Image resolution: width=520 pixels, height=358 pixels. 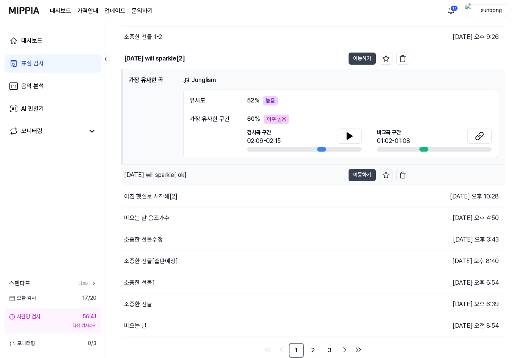 I want to click on div: 비오는 날, so click(x=135, y=326).